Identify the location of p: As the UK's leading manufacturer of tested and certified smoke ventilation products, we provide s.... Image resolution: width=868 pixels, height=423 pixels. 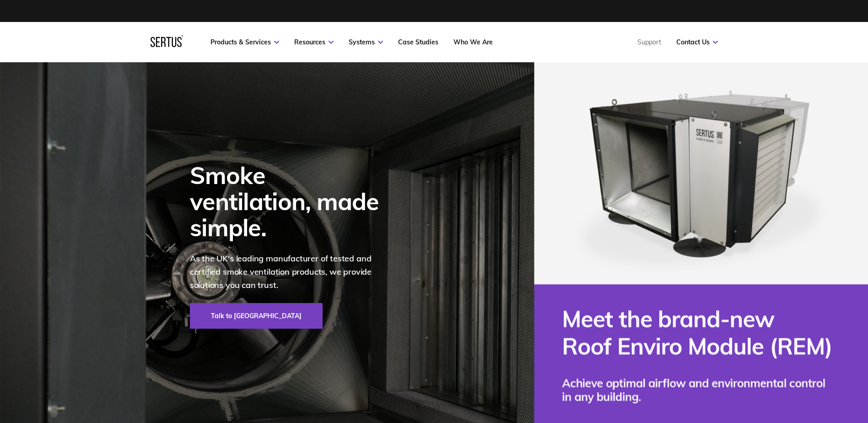
(291, 272).